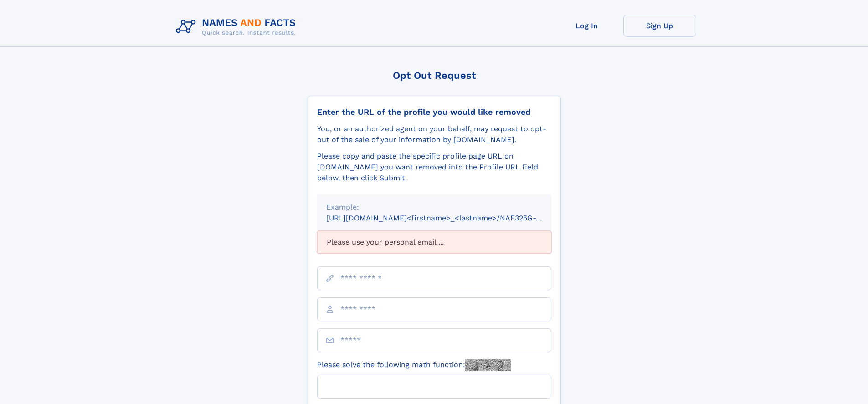  What do you see at coordinates (434, 207) in the screenshot?
I see `div: Example:` at bounding box center [434, 207].